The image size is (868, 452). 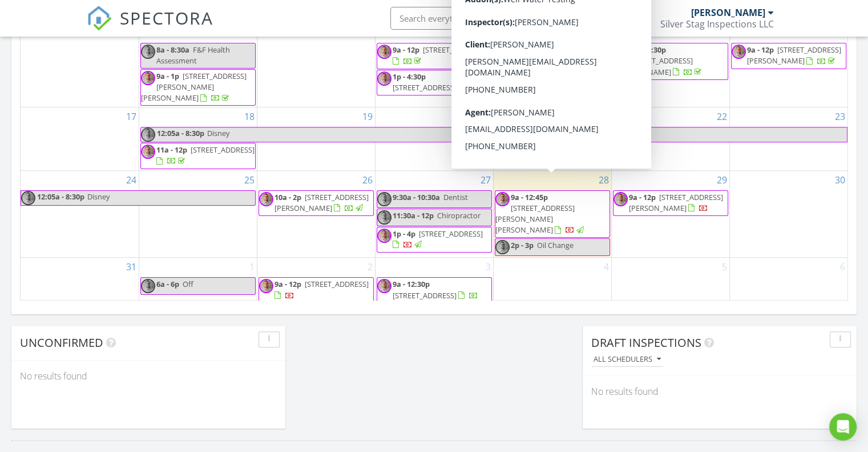 What do you see at coordinates (529, 197) in the screenshot?
I see `span: 9a - 12:45p` at bounding box center [529, 197].